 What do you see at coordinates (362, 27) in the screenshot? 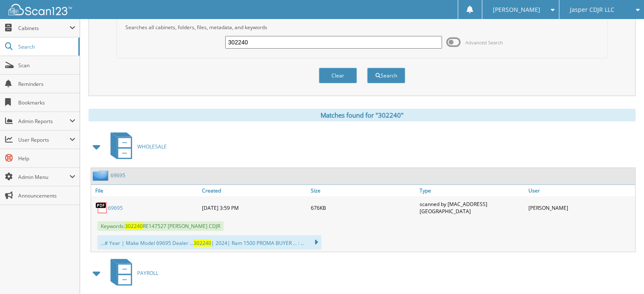
I see `div: Searches all cabinets, folders, files, metadata, and keywords` at bounding box center [362, 27].